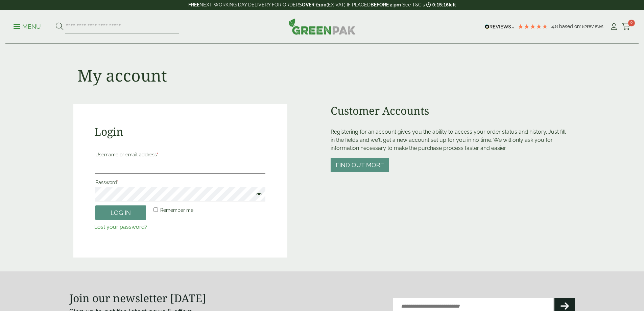  What do you see at coordinates (595, 27) in the screenshot?
I see `span: reviews` at bounding box center [595, 27].